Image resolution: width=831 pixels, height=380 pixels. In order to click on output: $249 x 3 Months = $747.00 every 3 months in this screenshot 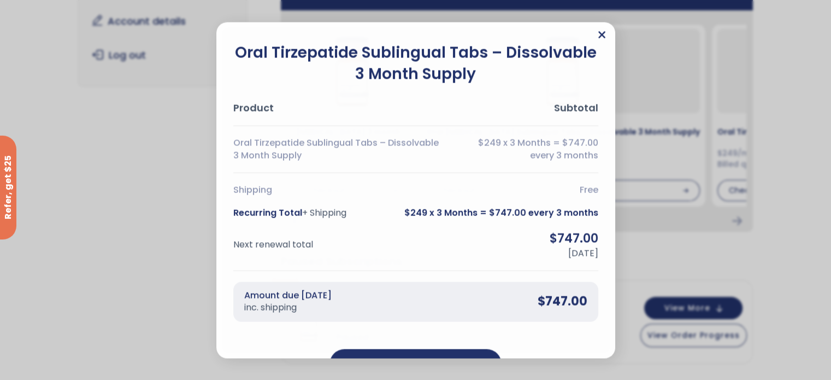, I will do `click(526, 149)`.